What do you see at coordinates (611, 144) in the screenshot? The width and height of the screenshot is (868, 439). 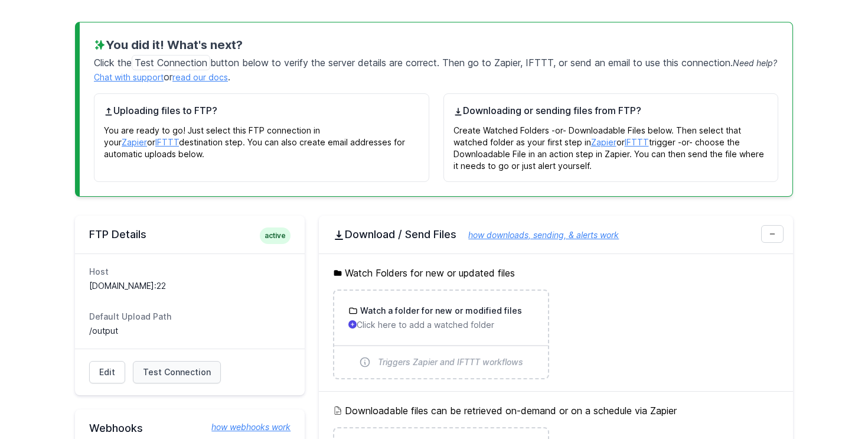 I see `p: Create Watched Folders -or- Downloadable Files below. Then select that watched folder as your fir...` at bounding box center [611, 144].